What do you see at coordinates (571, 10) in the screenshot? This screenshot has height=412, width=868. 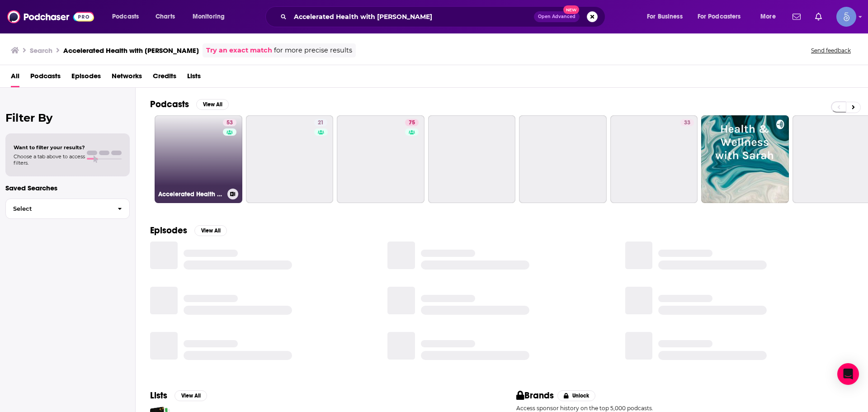 I see `span: New` at bounding box center [571, 10].